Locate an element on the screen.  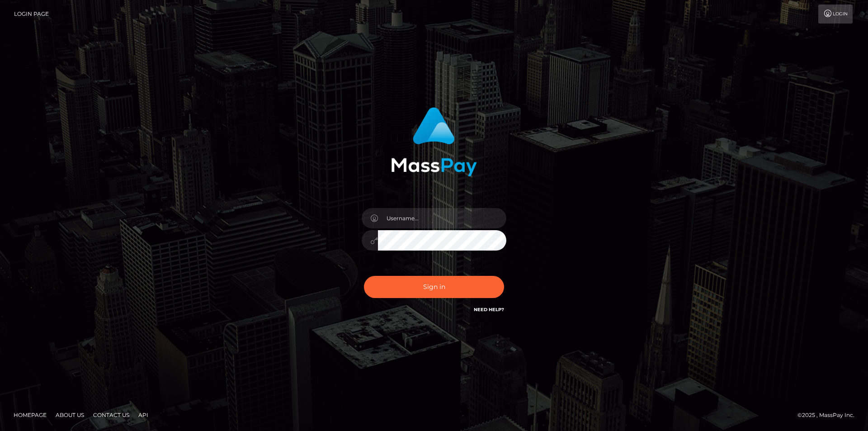
a: Homepage is located at coordinates (29, 414).